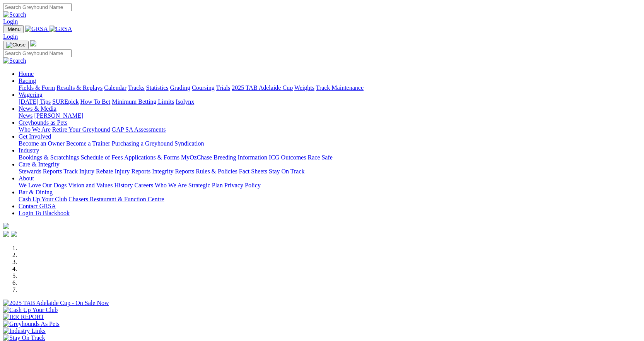  I want to click on a: Weights, so click(304, 88).